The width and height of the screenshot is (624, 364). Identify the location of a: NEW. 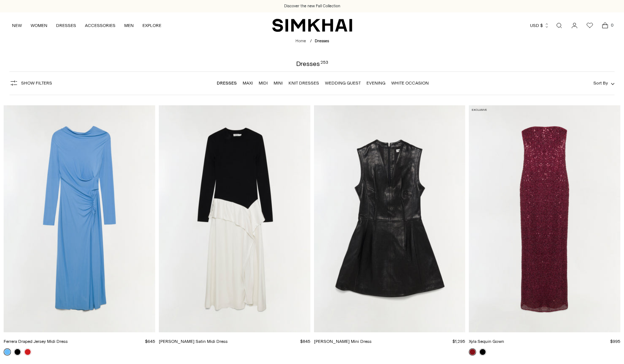
(17, 25).